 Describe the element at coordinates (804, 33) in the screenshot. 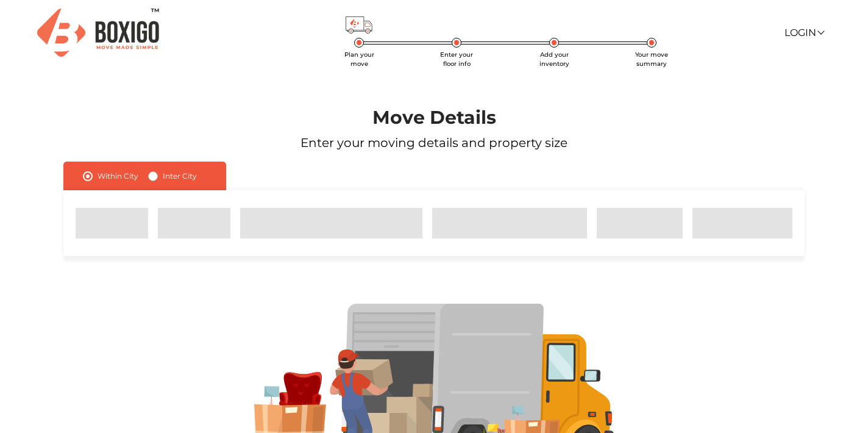

I see `a: Login` at that location.